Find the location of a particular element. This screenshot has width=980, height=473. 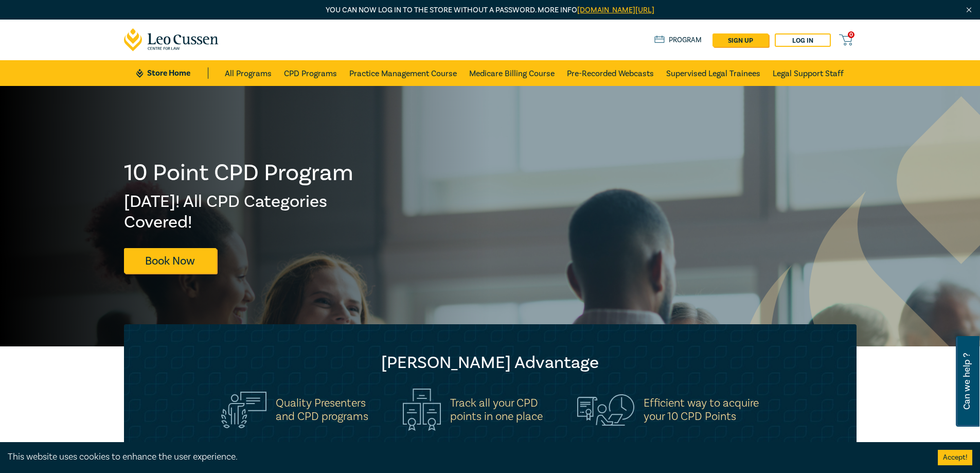

a: Store Home is located at coordinates (172, 73).